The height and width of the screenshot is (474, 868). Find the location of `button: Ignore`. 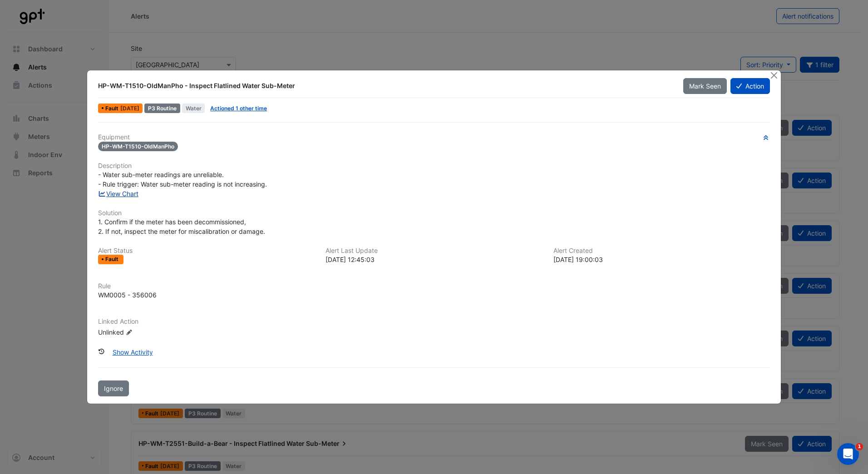

button: Ignore is located at coordinates (114, 389).